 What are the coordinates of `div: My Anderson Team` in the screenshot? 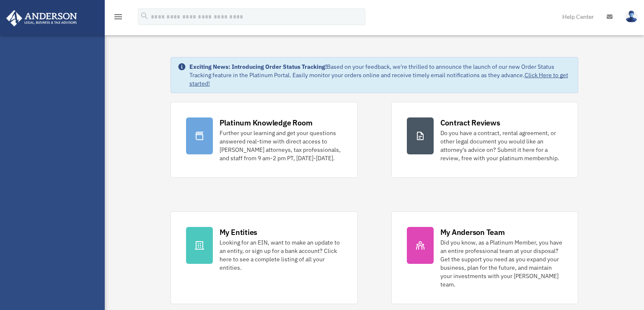 It's located at (473, 232).